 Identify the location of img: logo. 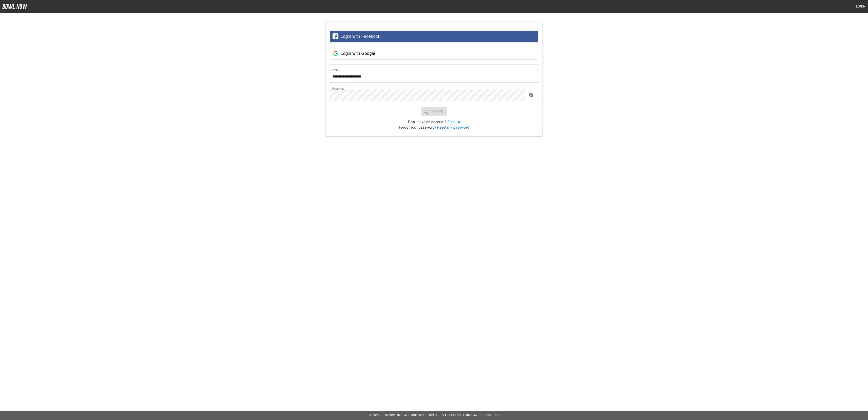
(15, 7).